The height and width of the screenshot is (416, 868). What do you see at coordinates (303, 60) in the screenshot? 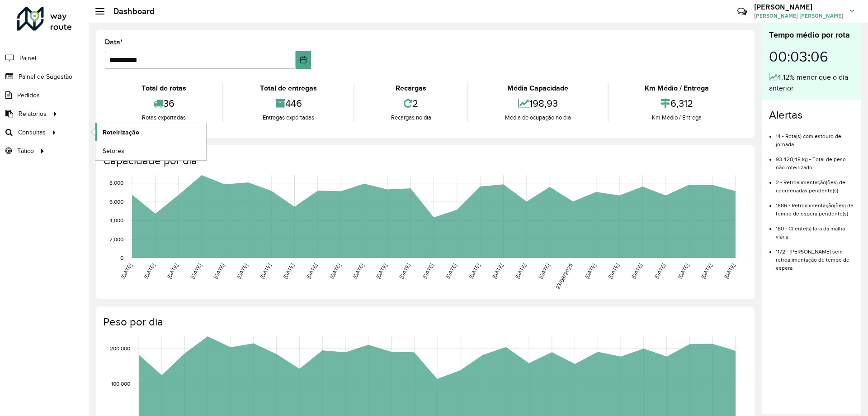
I see `button: Choose Date` at bounding box center [303, 60].